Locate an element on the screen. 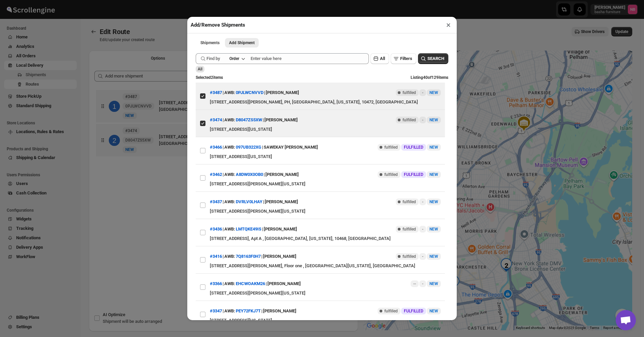  button: 7Q8163F0H7 is located at coordinates (248, 256).